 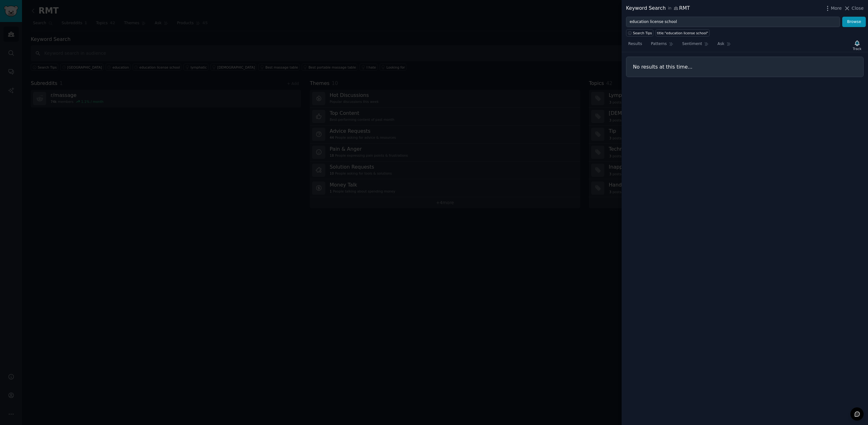 I want to click on span: More, so click(x=836, y=8).